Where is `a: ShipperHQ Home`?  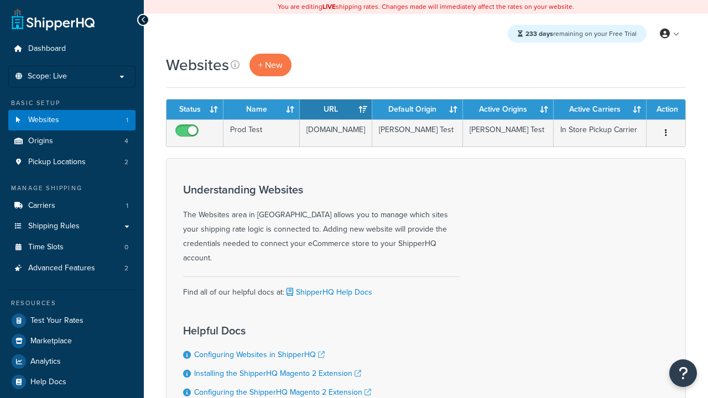
a: ShipperHQ Home is located at coordinates (53, 19).